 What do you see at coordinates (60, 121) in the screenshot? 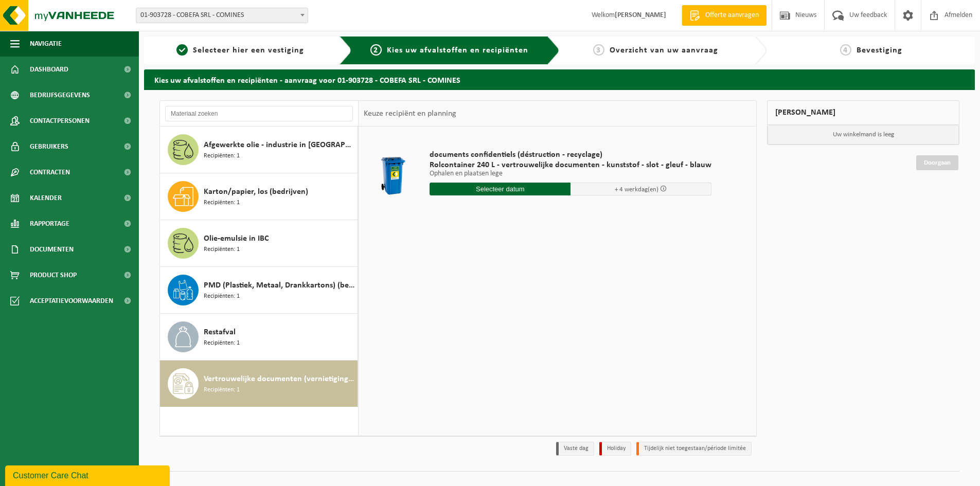
I see `span: Contactpersonen` at bounding box center [60, 121].